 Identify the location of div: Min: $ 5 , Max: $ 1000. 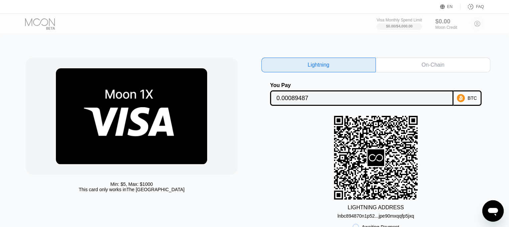
(132, 184).